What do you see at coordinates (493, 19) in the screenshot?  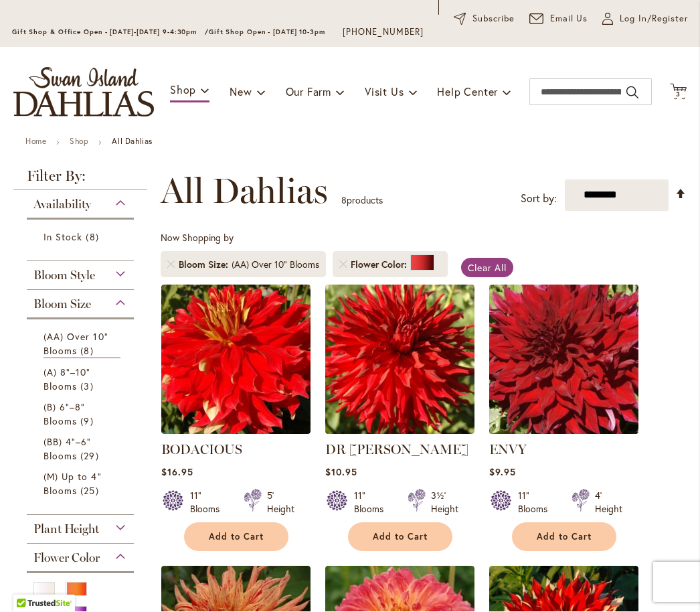 I see `span: Subscribe` at bounding box center [493, 19].